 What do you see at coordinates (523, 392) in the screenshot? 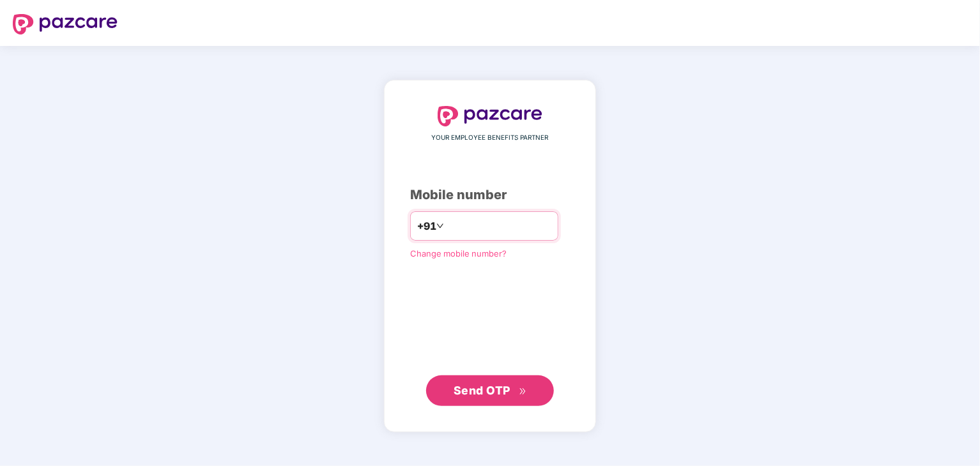
I see `span: double-right` at bounding box center [523, 392].